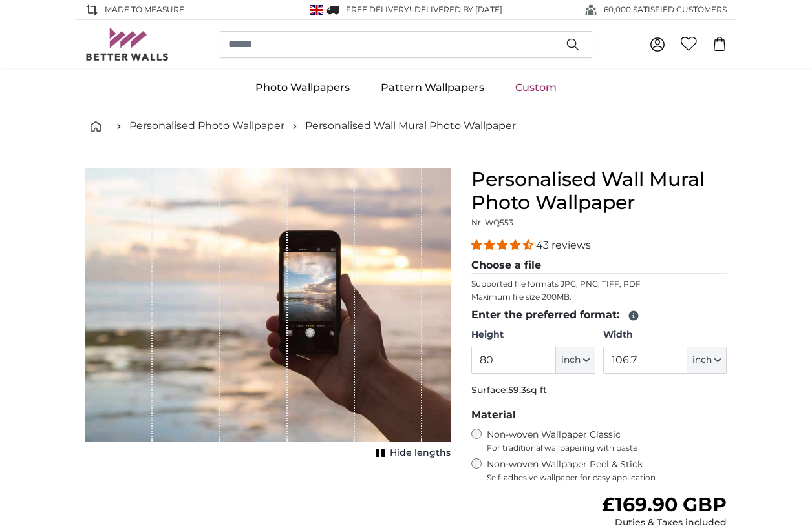 The height and width of the screenshot is (528, 812). What do you see at coordinates (599, 315) in the screenshot?
I see `legend: Enter the preferred format:` at bounding box center [599, 315].